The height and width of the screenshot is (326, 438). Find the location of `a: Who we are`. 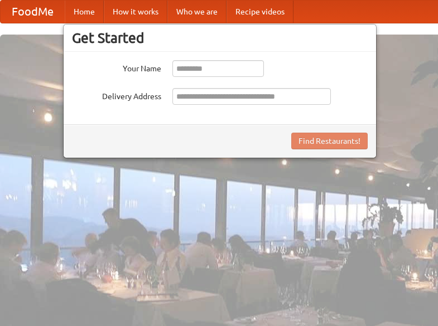

a: Who we are is located at coordinates (197, 12).